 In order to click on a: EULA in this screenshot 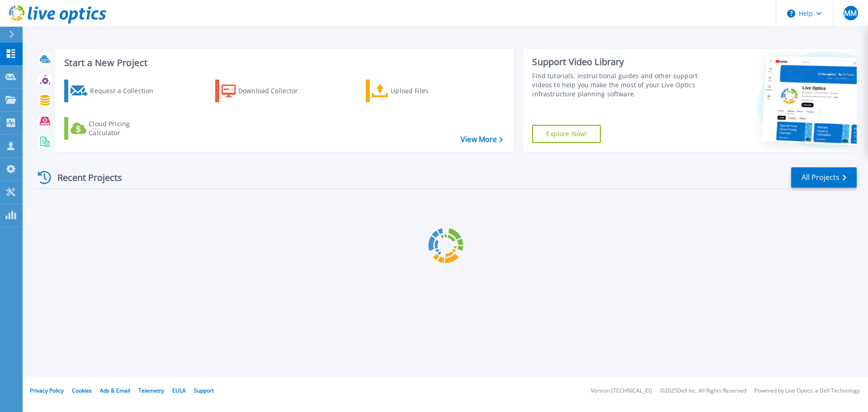, I will do `click(179, 390)`.